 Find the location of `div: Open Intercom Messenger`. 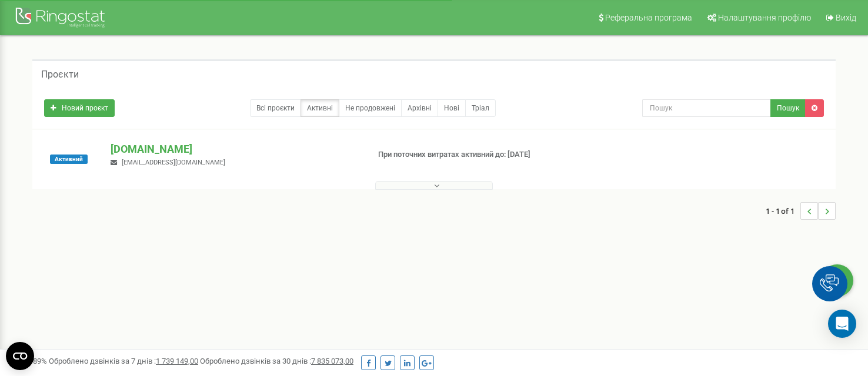

div: Open Intercom Messenger is located at coordinates (843, 324).